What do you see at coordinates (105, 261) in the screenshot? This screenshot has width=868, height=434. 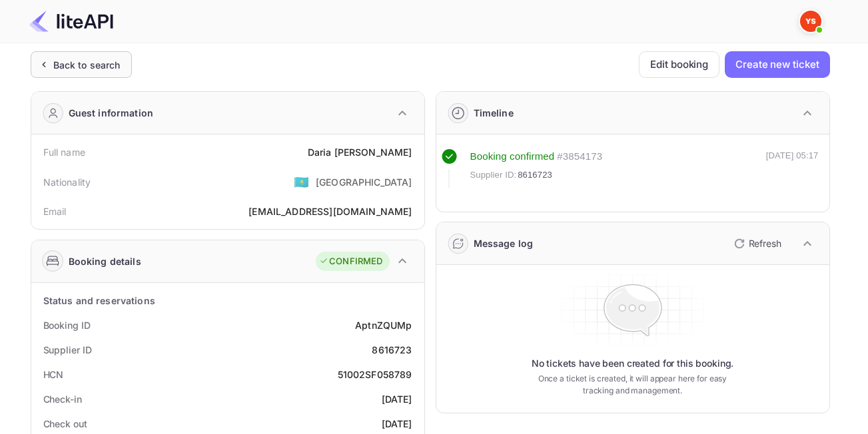 I see `div: Booking details` at bounding box center [105, 261].